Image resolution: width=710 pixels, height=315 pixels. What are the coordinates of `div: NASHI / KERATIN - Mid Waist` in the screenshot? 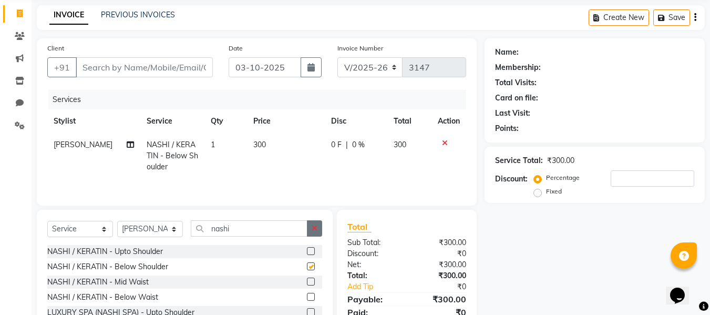 It's located at (98, 282).